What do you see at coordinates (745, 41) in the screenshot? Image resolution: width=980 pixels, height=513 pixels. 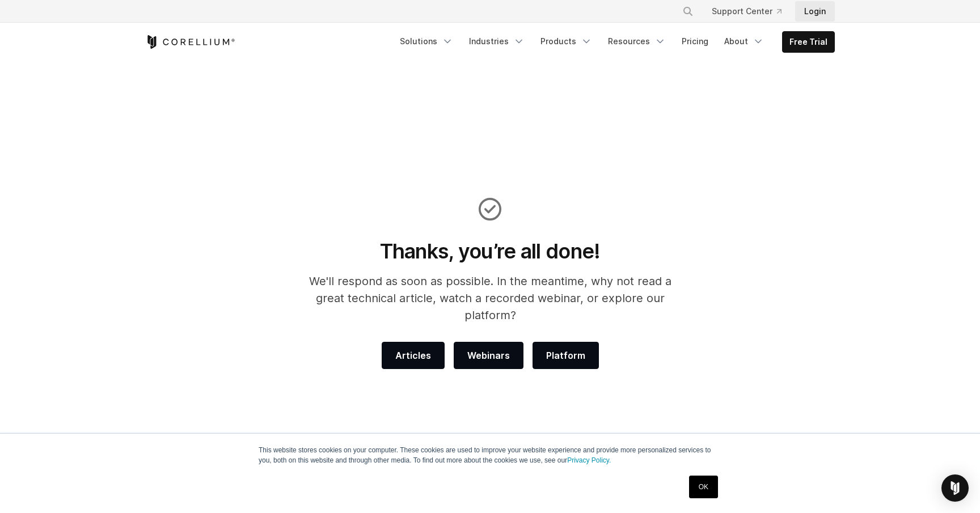 I see `a: About` at bounding box center [745, 41].